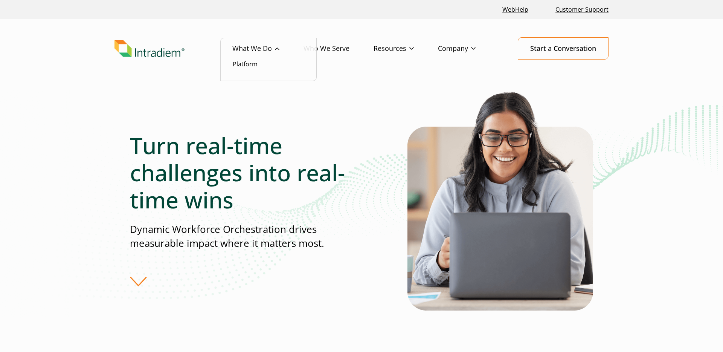 The image size is (723, 352). Describe the element at coordinates (338, 49) in the screenshot. I see `a: Who We Serve` at that location.